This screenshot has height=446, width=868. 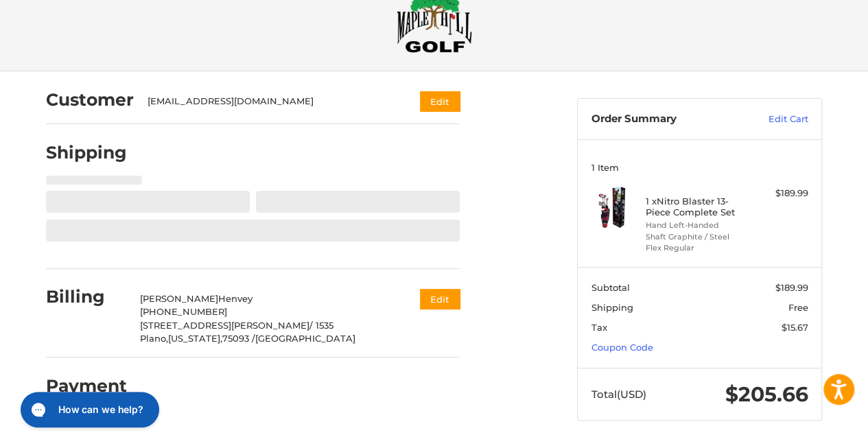 I want to click on li: Hand Left-Handed, so click(x=698, y=225).